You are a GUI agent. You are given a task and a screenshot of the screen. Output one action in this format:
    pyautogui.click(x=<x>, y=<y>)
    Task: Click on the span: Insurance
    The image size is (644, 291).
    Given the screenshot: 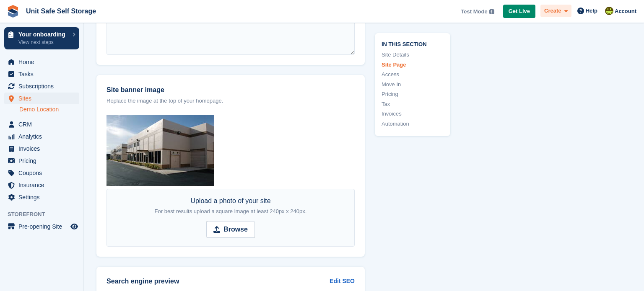 What is the action you would take?
    pyautogui.click(x=44, y=185)
    